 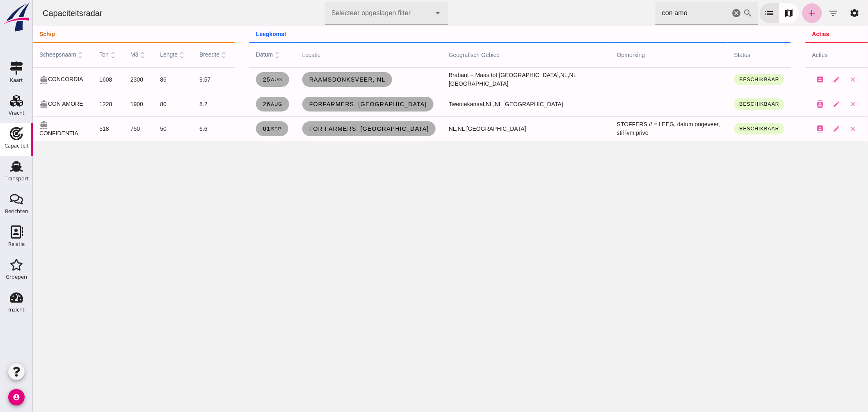 What do you see at coordinates (106, 79) in the screenshot?
I see `td: 2300` at bounding box center [106, 79].